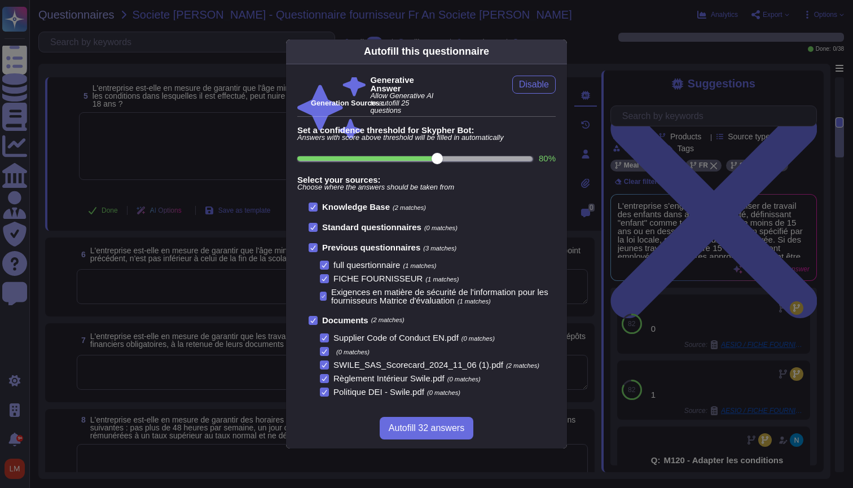 The height and width of the screenshot is (488, 853). I want to click on span: SWILE_SAS_Scorecard_2024_11_06 (1).pdf, so click(418, 365).